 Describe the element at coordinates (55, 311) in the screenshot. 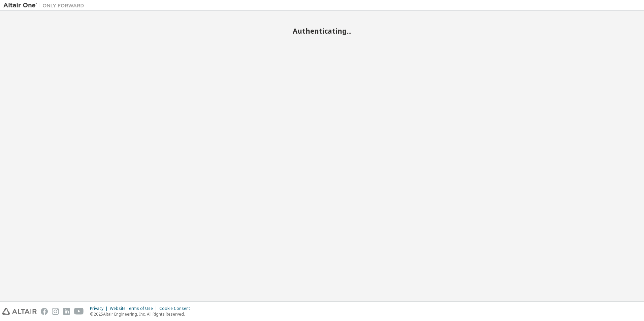

I see `img: instagram.svg` at that location.